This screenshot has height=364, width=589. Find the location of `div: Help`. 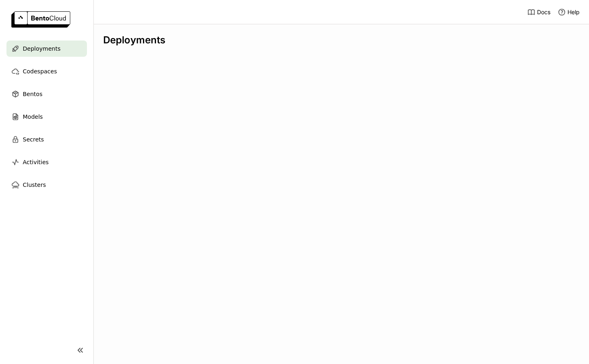

div: Help is located at coordinates (568, 12).